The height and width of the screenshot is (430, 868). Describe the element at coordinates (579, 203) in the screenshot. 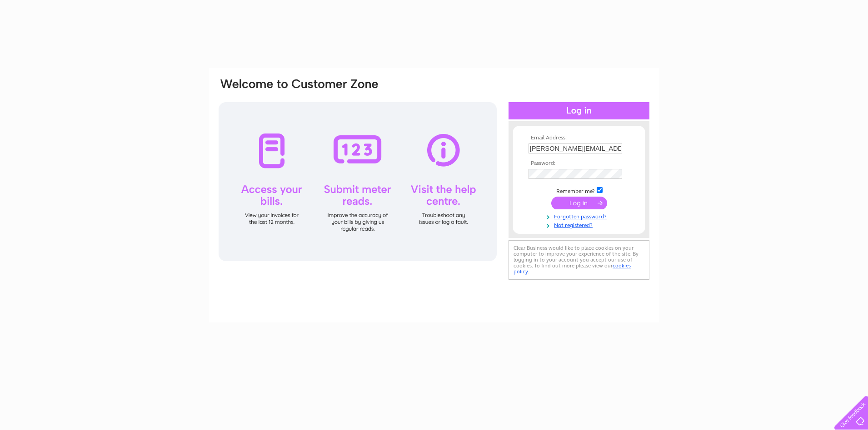

I see `input: Submit` at that location.